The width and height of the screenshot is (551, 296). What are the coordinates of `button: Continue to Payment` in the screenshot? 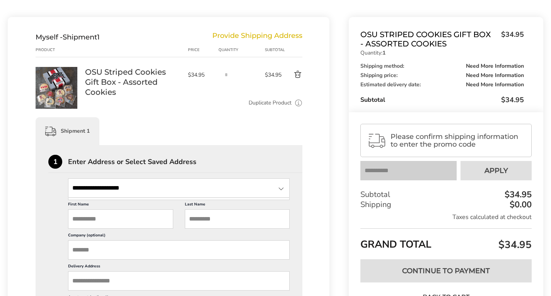 It's located at (446, 271).